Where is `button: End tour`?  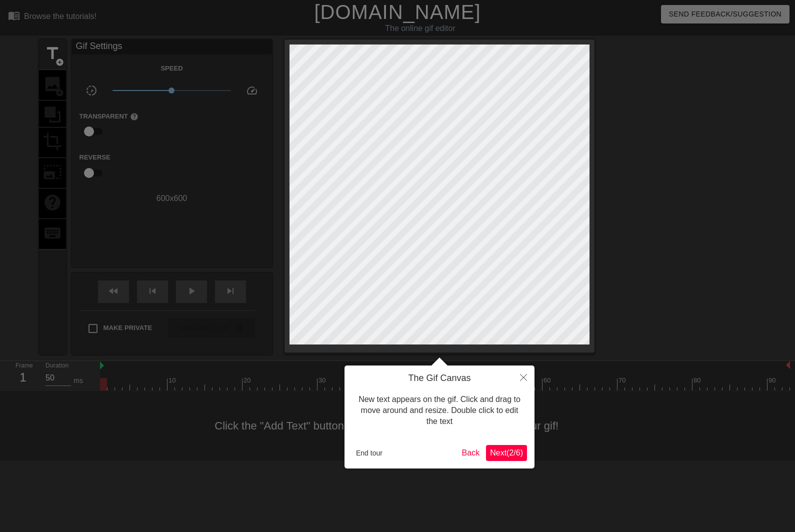
button: End tour is located at coordinates (369, 453).